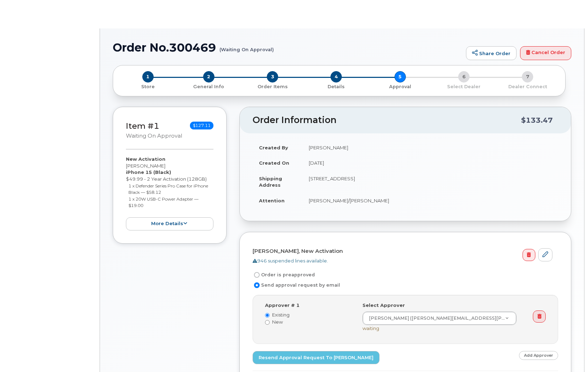 This screenshot has height=372, width=588. I want to click on a: Item #1, so click(143, 126).